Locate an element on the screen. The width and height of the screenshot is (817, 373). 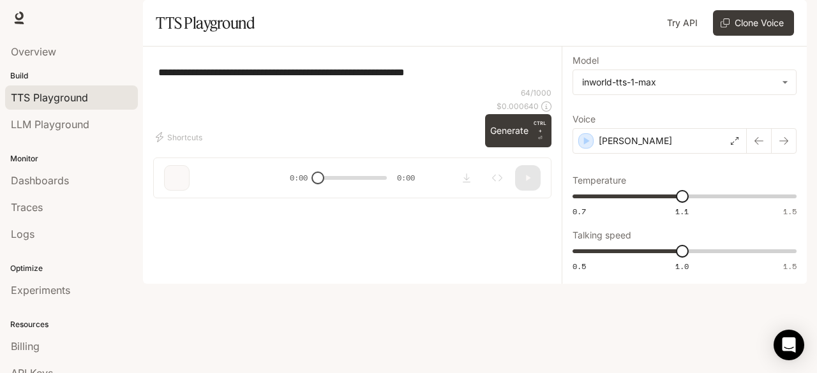
p: Talking speed is located at coordinates (602, 235).